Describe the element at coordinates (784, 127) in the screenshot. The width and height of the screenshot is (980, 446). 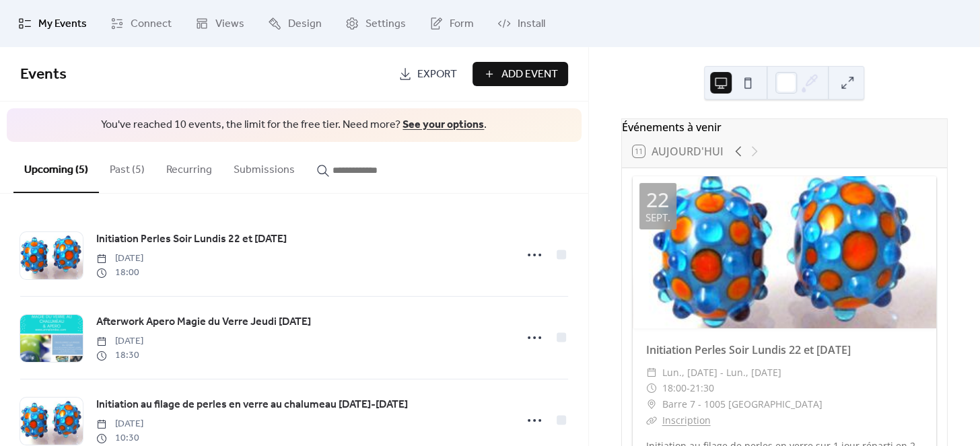
I see `div: Événements à venir` at that location.